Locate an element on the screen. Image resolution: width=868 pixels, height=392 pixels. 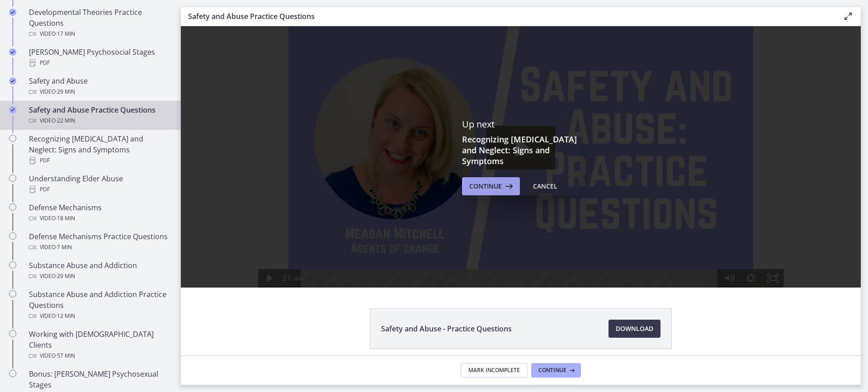
div: Cancel is located at coordinates (545, 186).